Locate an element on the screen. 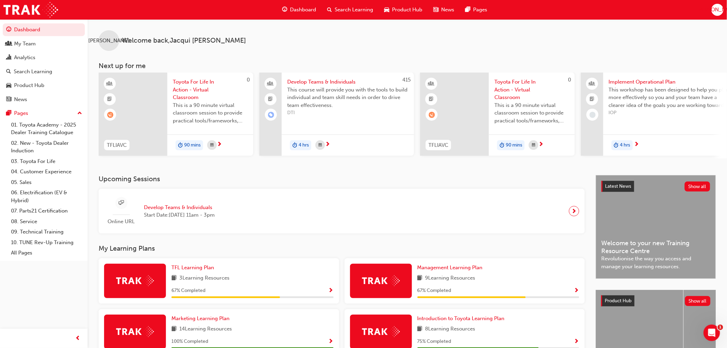 The image size is (727, 348). h3: Next up for me is located at coordinates (407, 66).